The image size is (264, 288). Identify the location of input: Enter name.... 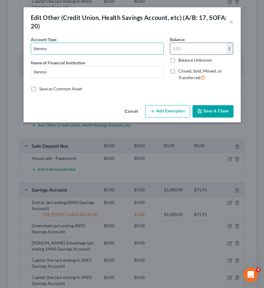
(97, 72).